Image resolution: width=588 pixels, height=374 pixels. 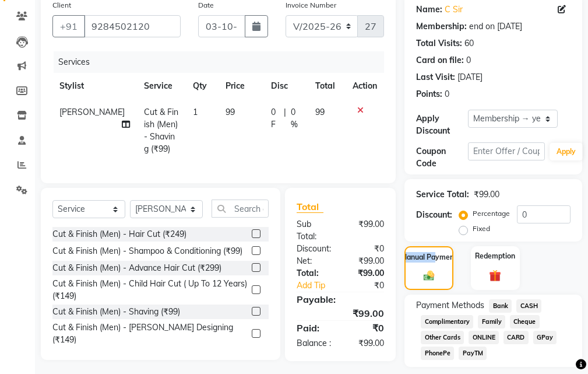 What do you see at coordinates (314, 328) in the screenshot?
I see `div: Paid:` at bounding box center [314, 328].